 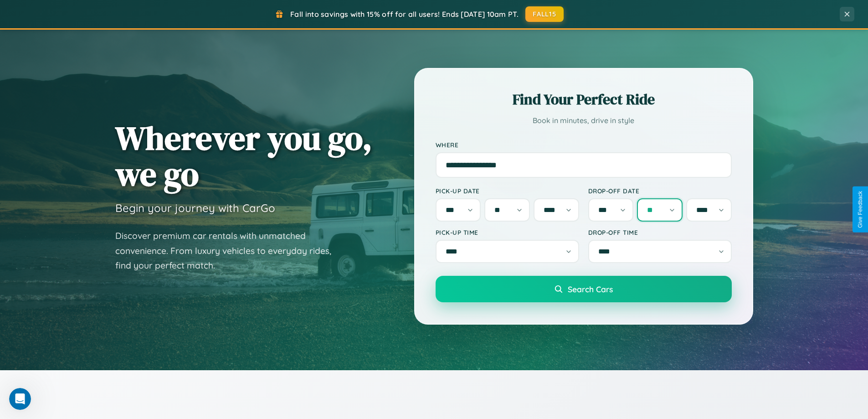 What do you see at coordinates (584, 99) in the screenshot?
I see `h2: Find Your Perfect Ride` at bounding box center [584, 99].